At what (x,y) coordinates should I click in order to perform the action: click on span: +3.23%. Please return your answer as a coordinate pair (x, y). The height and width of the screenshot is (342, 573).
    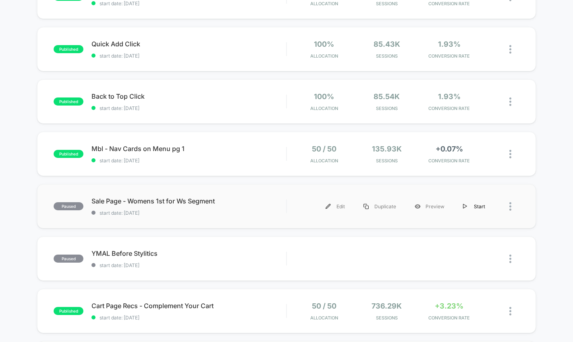
    Looking at the image, I should click on (449, 306).